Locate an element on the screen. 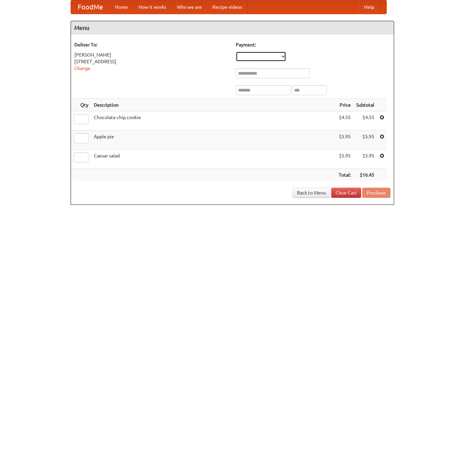  h5: Payment: is located at coordinates (313, 45).